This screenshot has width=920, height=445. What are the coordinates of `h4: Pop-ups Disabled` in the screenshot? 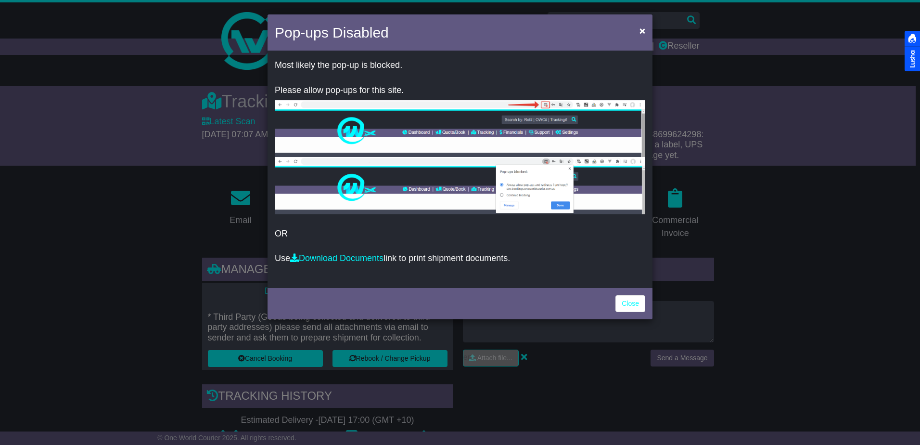 It's located at (332, 32).